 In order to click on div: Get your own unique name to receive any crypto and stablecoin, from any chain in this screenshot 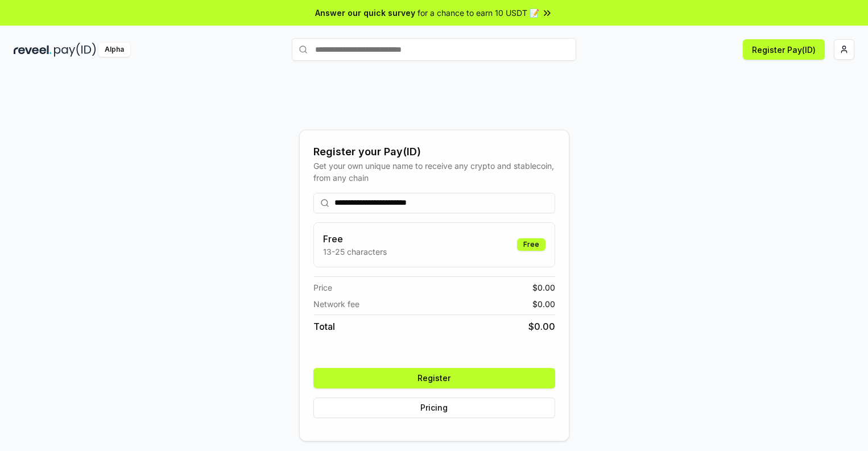, I will do `click(434, 171)`.